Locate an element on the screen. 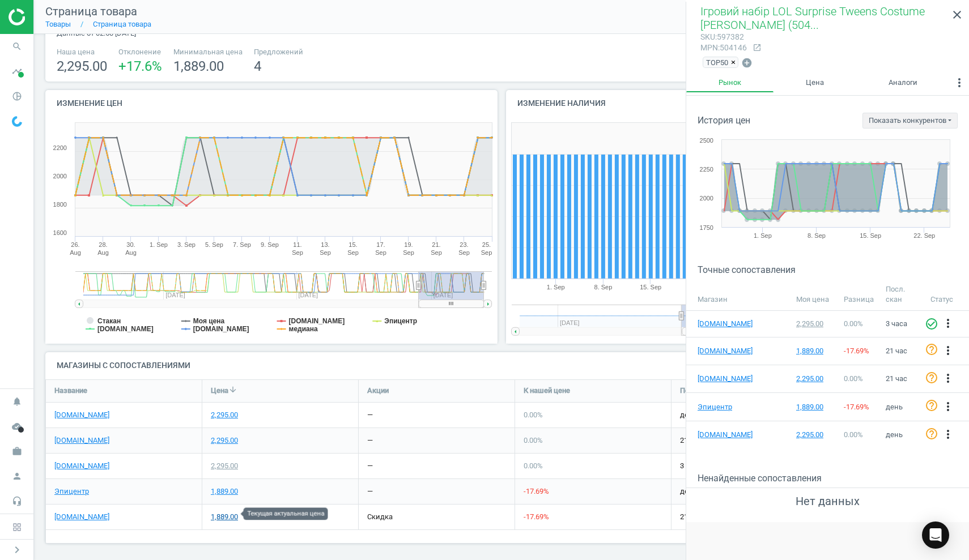 Image resolution: width=969 pixels, height=560 pixels. tspan: 7. Sep is located at coordinates (242, 245).